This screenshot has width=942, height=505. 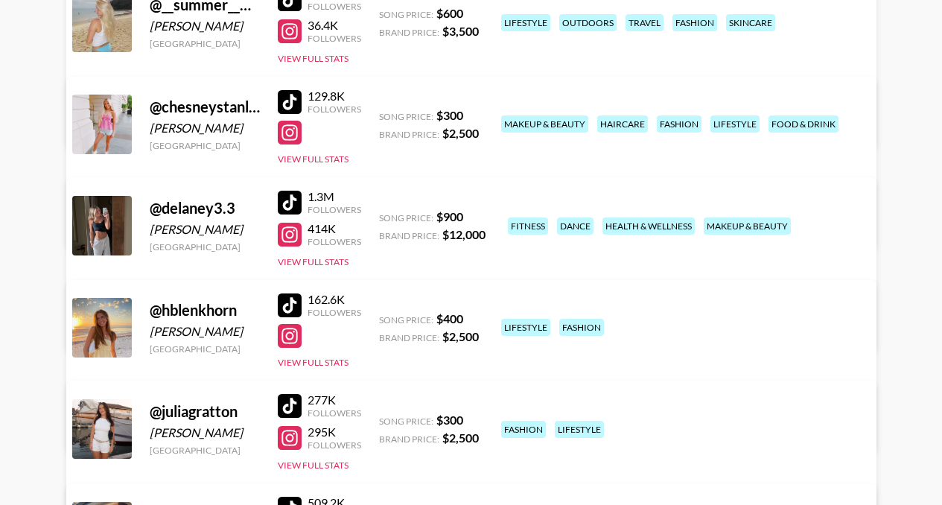 What do you see at coordinates (804, 124) in the screenshot?
I see `div: food & drink` at bounding box center [804, 124].